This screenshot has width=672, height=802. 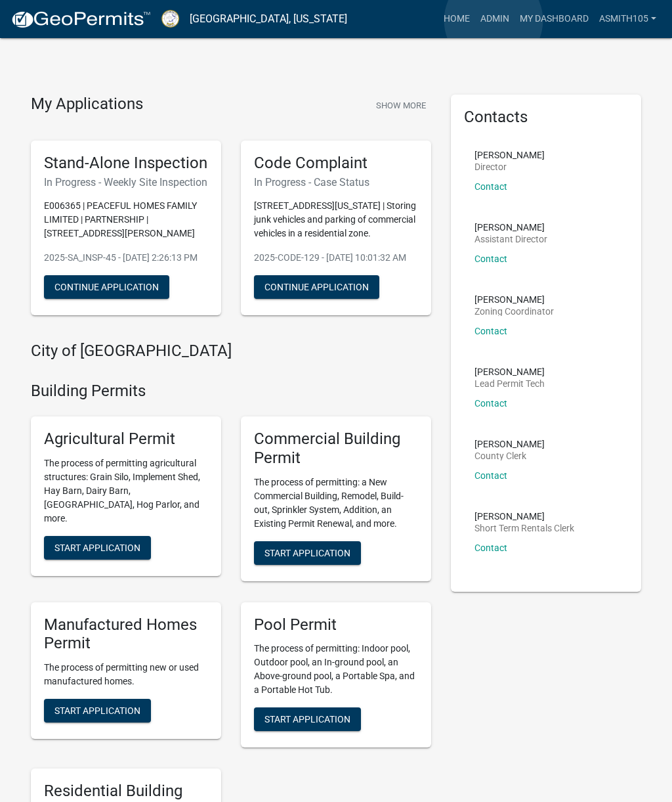 What do you see at coordinates (510, 456) in the screenshot?
I see `p: County Clerk` at bounding box center [510, 456].